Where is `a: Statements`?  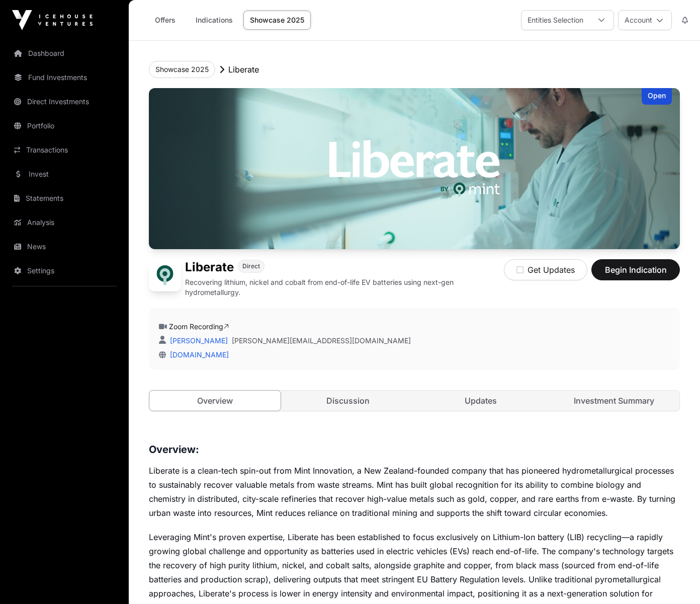
a: Statements is located at coordinates (64, 198).